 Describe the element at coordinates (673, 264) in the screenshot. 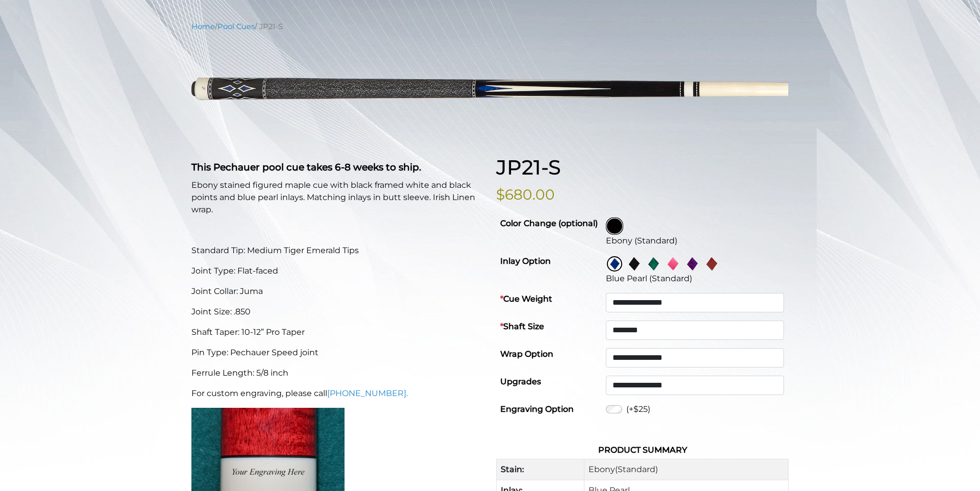

I see `img: Pink Pearl` at that location.